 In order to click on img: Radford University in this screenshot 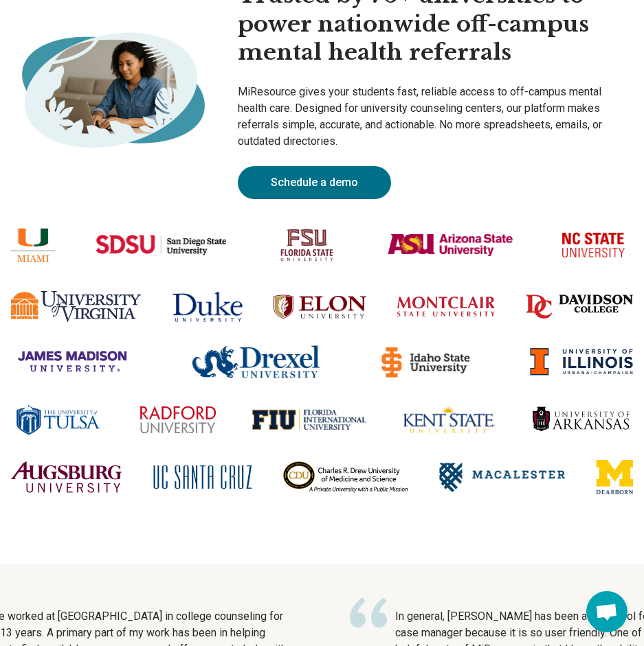, I will do `click(178, 419)`.